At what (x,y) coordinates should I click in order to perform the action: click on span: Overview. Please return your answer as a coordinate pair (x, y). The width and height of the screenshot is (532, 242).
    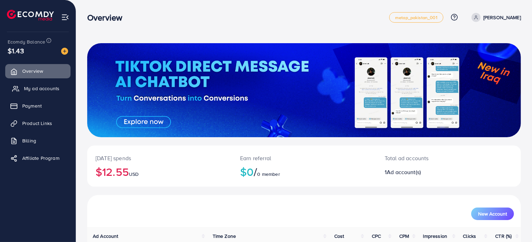
    Looking at the image, I should click on (33, 71).